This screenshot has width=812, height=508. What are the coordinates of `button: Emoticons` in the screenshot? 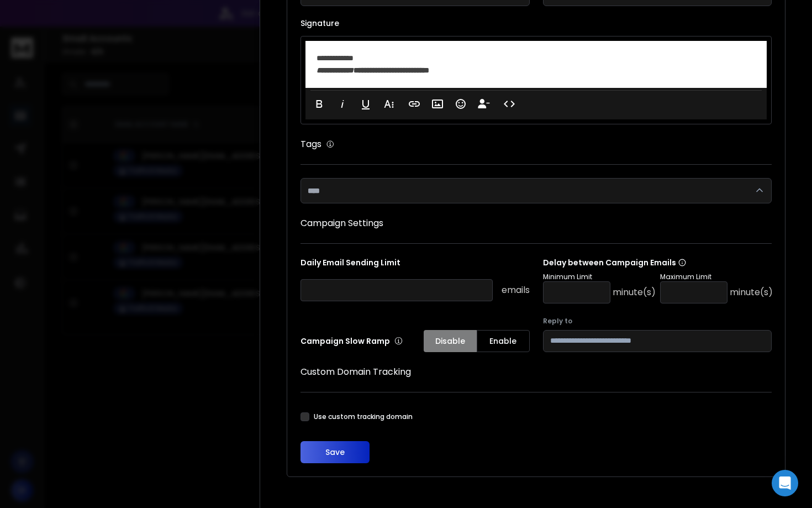 It's located at (461, 104).